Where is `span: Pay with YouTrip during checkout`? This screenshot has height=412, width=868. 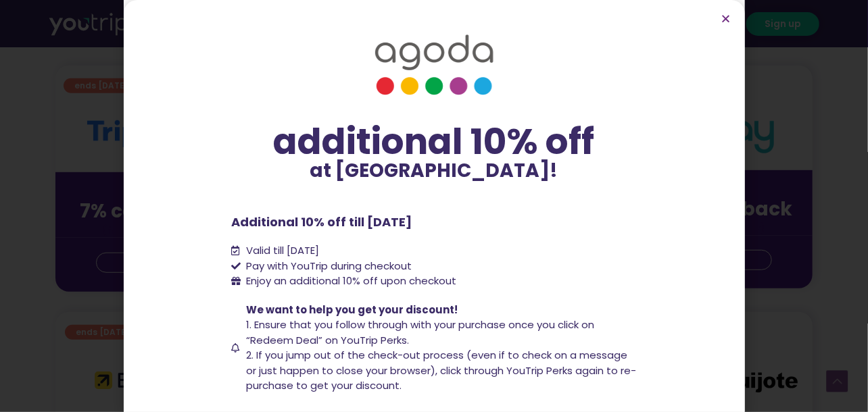 span: Pay with YouTrip during checkout is located at coordinates (328, 266).